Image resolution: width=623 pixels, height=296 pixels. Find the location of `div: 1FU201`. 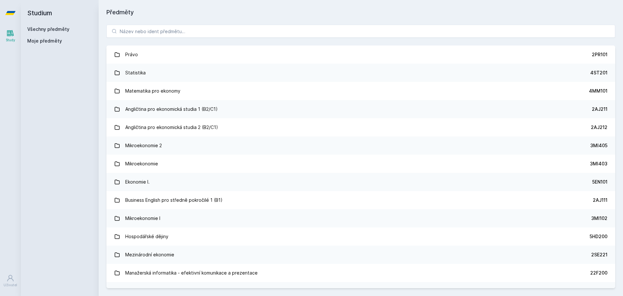

div: 1FU201 is located at coordinates (599, 291).